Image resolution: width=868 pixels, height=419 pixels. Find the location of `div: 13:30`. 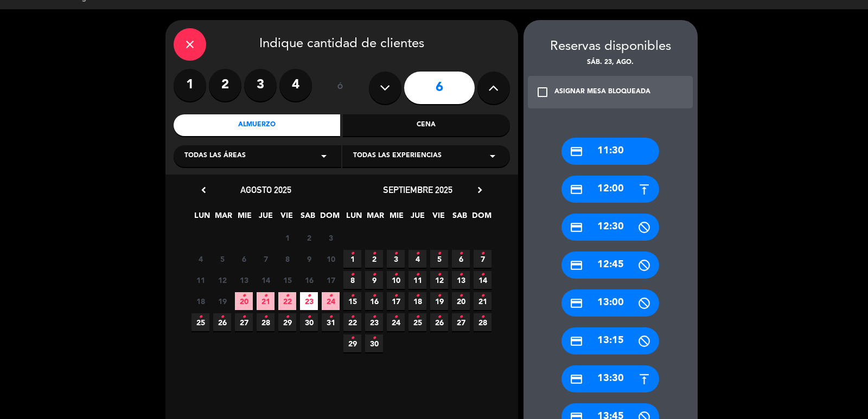

div: 13:30 is located at coordinates (610, 379).